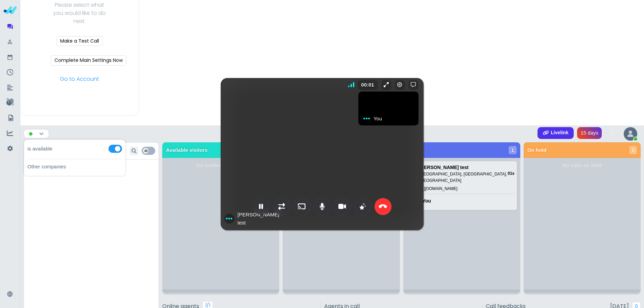 The width and height of the screenshot is (644, 308). What do you see at coordinates (511, 173) in the screenshot?
I see `div: 01s` at bounding box center [511, 173].